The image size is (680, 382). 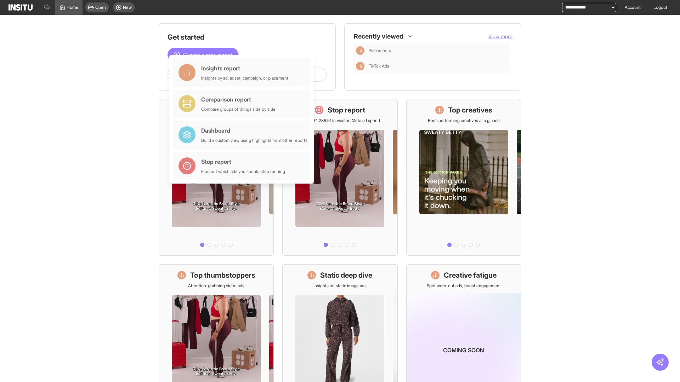 What do you see at coordinates (254, 141) in the screenshot?
I see `div: Build a custom view using highlights from other reports` at bounding box center [254, 141].